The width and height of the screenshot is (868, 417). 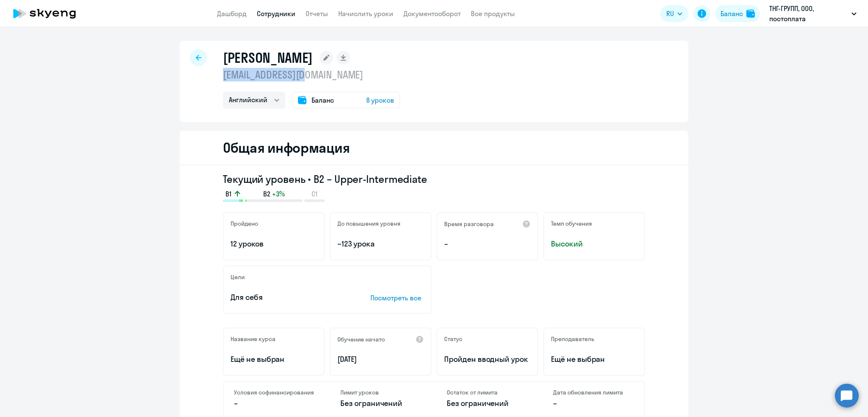 What do you see at coordinates (397, 298) in the screenshot?
I see `p: Посмотреть все` at bounding box center [397, 298].